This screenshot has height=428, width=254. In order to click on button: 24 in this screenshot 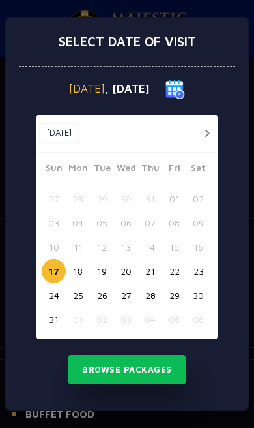, I will do `click(53, 295)`.